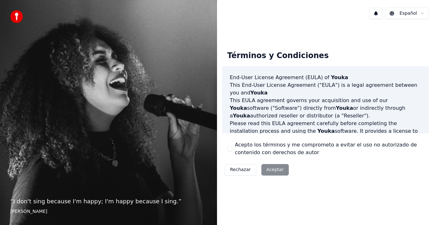 This screenshot has height=225, width=434. Describe the element at coordinates (325, 89) in the screenshot. I see `p: This End-User License Agreement ("EULA") is a legal agreement between you and` at that location.